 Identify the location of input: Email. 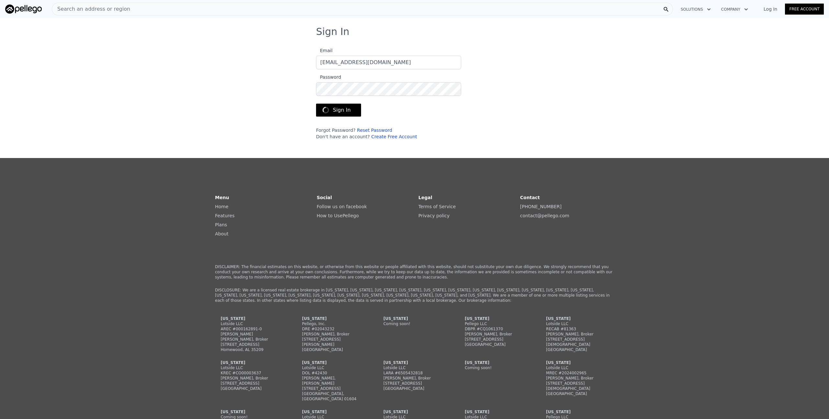
(388, 62).